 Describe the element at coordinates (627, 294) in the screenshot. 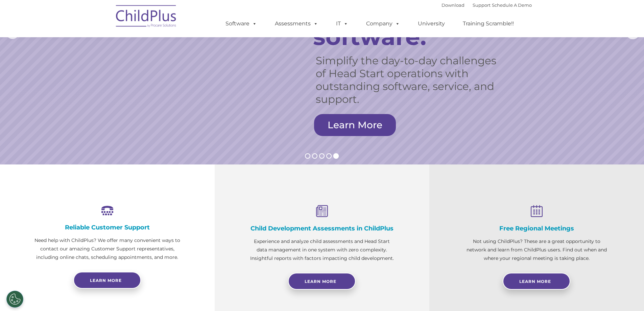

I see `div: Chat Widget` at that location.